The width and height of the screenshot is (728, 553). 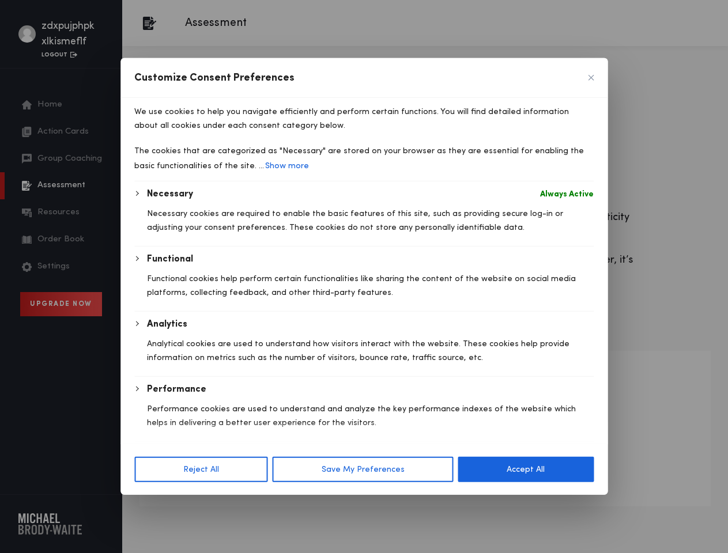 I want to click on button: Show more, so click(x=287, y=166).